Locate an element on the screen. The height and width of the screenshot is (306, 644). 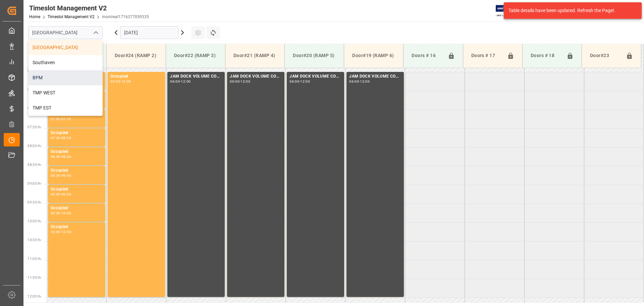
input: DD.MM.YYYY is located at coordinates (149, 33).